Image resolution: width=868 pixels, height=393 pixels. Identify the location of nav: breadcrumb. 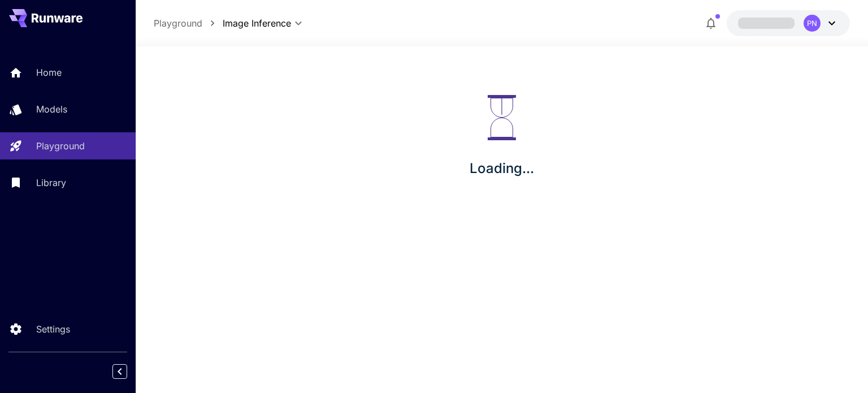
(189, 23).